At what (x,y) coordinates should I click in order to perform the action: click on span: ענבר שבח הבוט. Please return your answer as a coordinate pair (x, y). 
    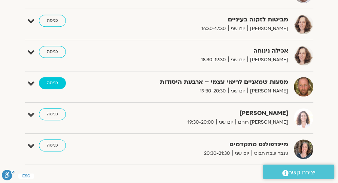
    Looking at the image, I should click on (270, 153).